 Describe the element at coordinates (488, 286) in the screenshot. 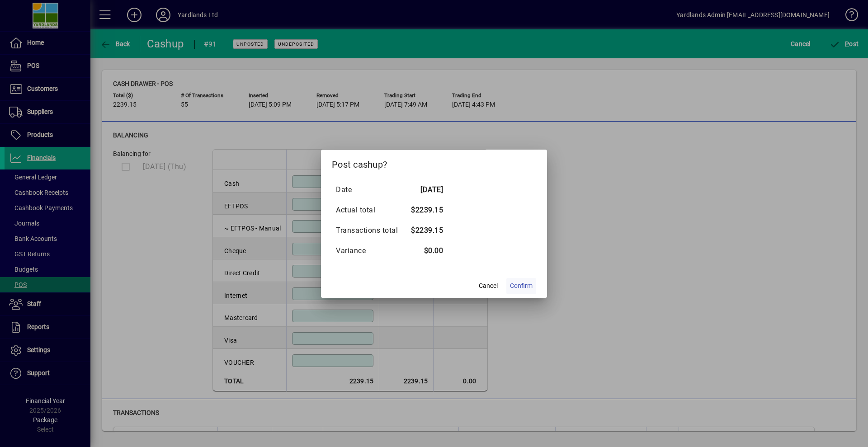

I see `span: Cancel` at that location.